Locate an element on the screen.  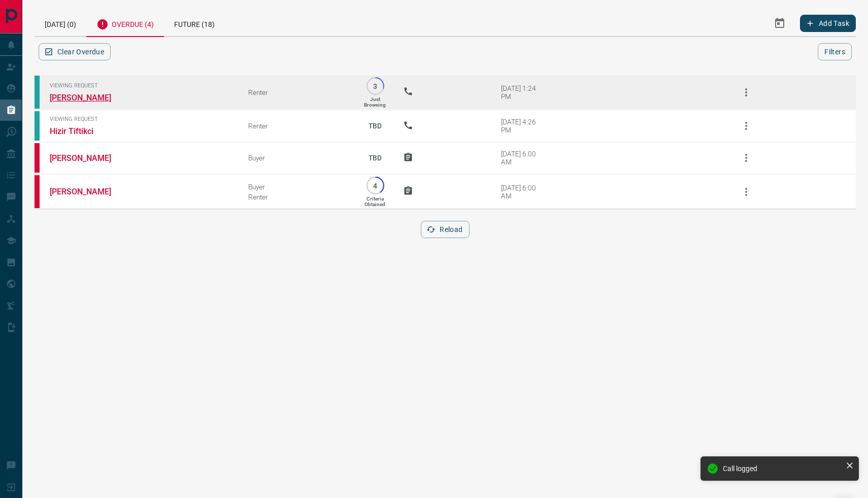
p: 4 is located at coordinates (375, 185).